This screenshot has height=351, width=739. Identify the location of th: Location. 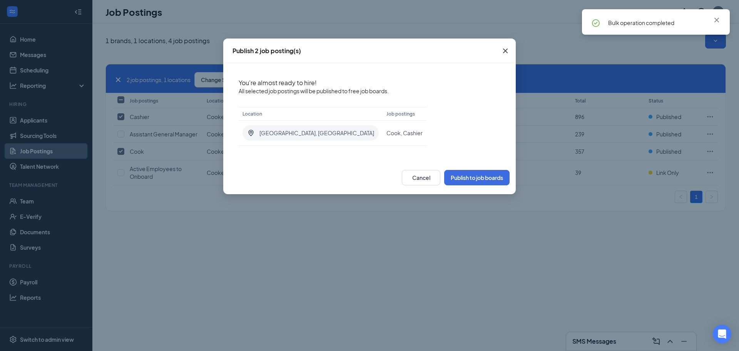
(311, 114).